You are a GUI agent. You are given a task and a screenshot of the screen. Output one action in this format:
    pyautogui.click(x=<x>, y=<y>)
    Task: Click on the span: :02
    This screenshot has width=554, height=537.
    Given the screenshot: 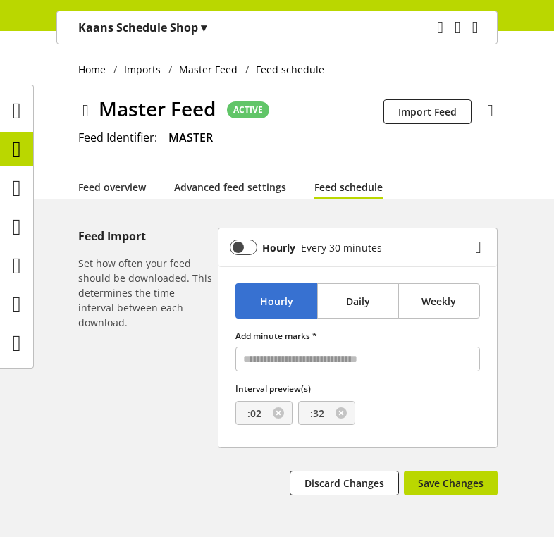 What is the action you would take?
    pyautogui.click(x=254, y=413)
    